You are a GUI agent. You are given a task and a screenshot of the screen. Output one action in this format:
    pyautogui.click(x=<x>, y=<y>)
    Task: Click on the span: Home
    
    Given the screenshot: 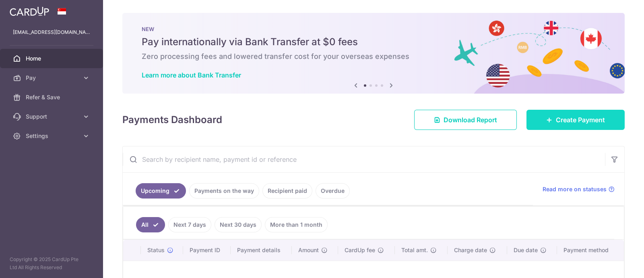 What is the action you would take?
    pyautogui.click(x=52, y=58)
    